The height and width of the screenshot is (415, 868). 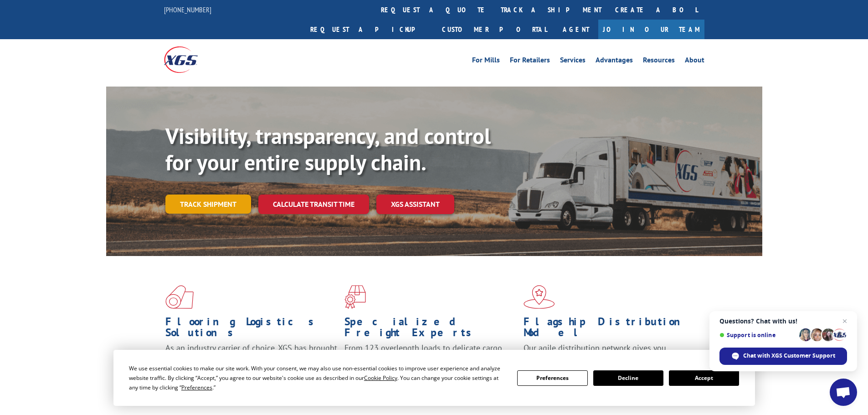 What do you see at coordinates (313, 204) in the screenshot?
I see `a: Calculate transit time` at bounding box center [313, 204].